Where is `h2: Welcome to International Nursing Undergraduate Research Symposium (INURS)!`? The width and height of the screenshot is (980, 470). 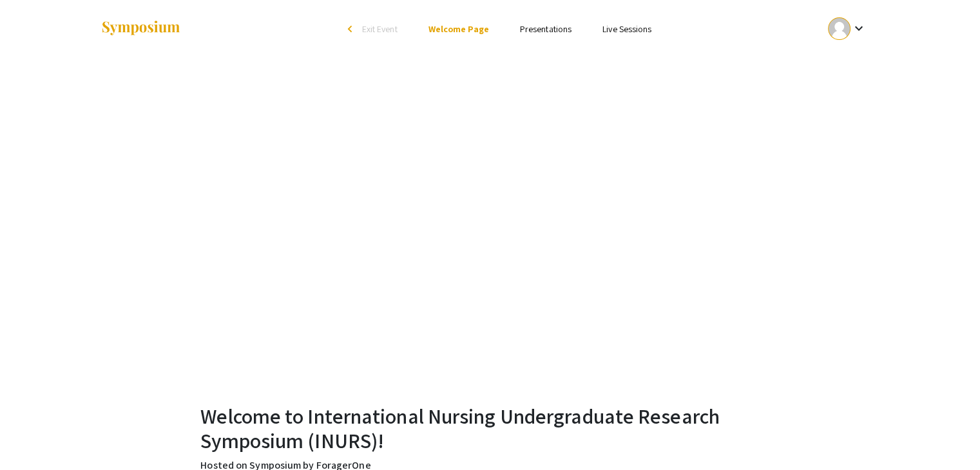
h2: Welcome to International Nursing Undergraduate Research Symposium (INURS)! is located at coordinates (489, 429).